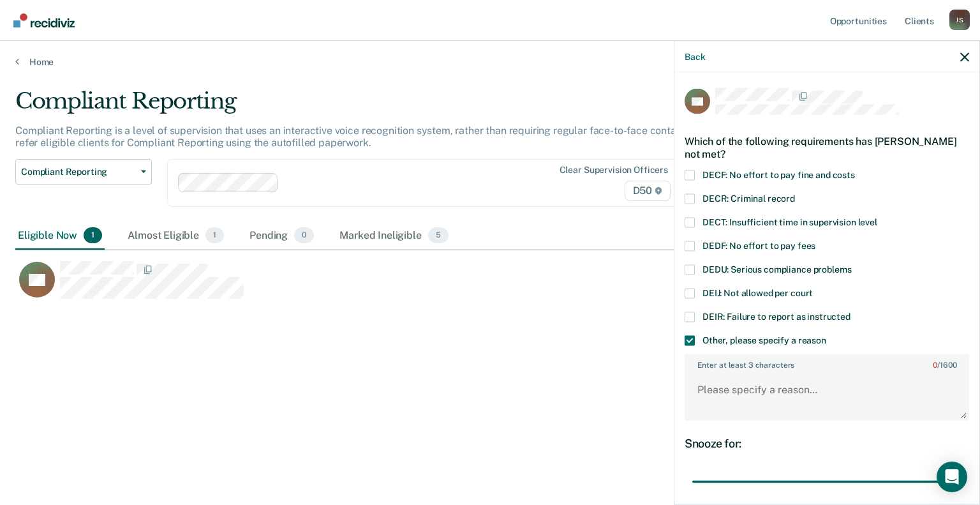 This screenshot has width=980, height=505. I want to click on div: J S, so click(959, 20).